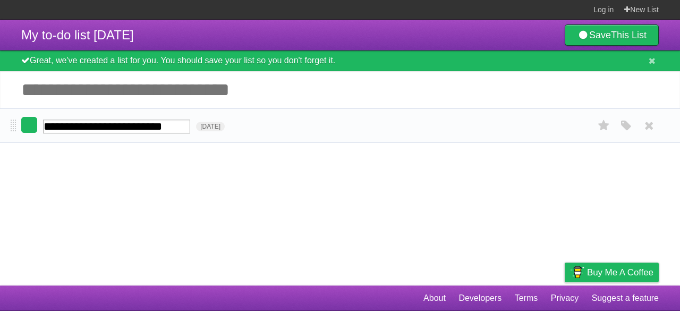  What do you see at coordinates (620, 272) in the screenshot?
I see `span: Buy me a coffee` at bounding box center [620, 272].